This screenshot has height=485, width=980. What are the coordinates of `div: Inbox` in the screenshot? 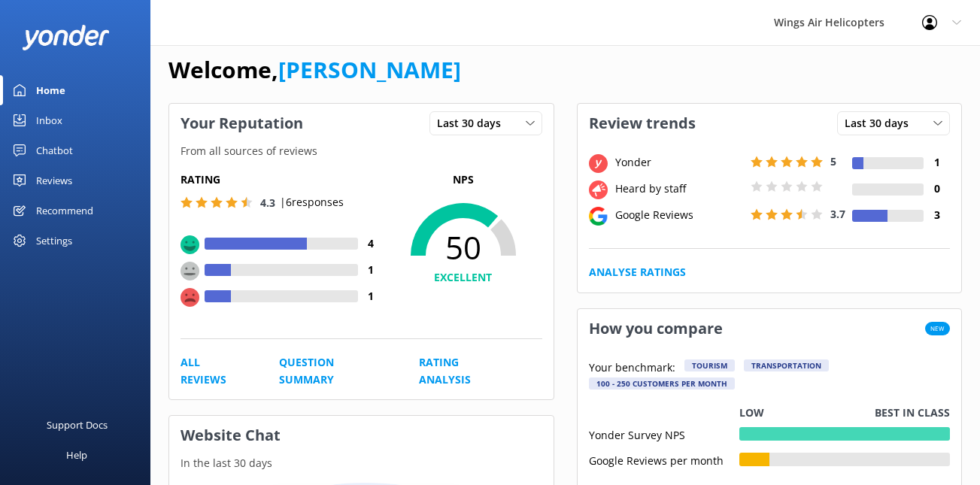 It's located at (49, 120).